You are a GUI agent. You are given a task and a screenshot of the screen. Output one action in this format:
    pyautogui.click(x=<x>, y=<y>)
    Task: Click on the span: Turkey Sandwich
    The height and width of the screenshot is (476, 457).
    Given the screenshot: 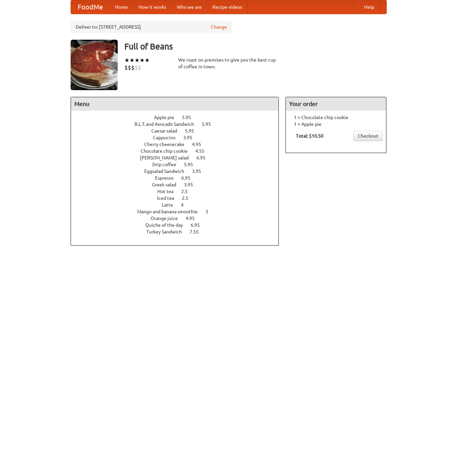 What is the action you would take?
    pyautogui.click(x=167, y=232)
    